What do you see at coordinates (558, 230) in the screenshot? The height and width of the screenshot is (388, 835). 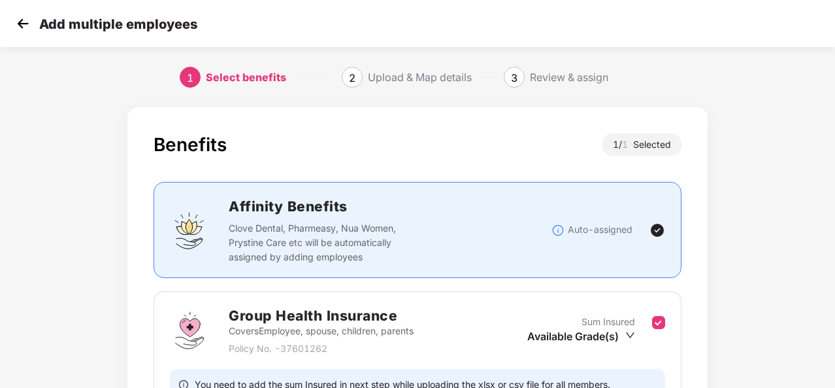 I see `img: svg+xml;base64,PHN2ZyBpZD0iSW5mb18tXzMyeDMyIiBkYXRhLW5hbWU9IkluZm8gLSAzMngzMiIgeG1sbnM9Imh0dHA6Ly...` at bounding box center [558, 230].